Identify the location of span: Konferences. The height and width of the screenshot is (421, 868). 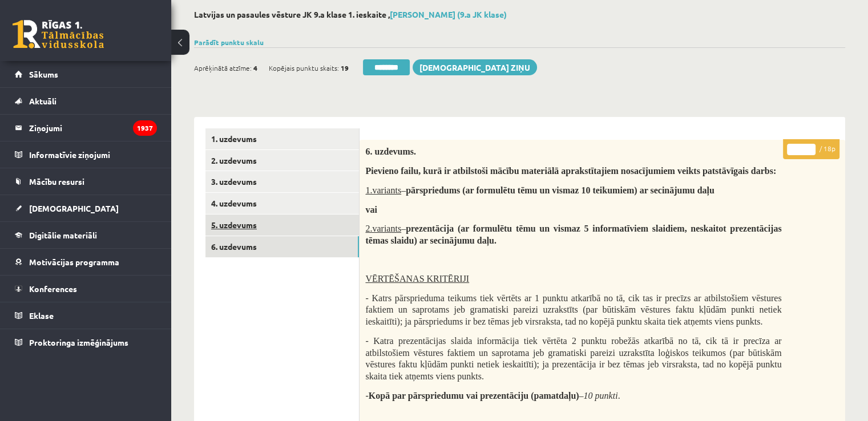
(53, 289).